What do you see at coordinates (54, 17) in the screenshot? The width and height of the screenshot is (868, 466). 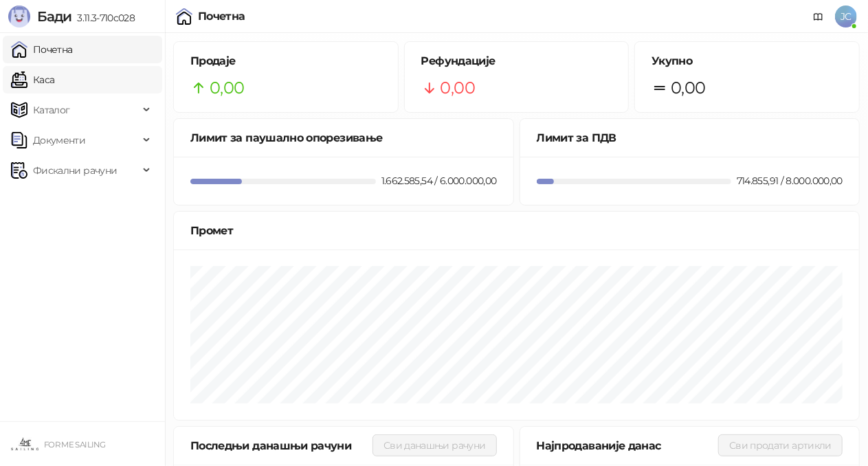 I see `span: Бади` at bounding box center [54, 17].